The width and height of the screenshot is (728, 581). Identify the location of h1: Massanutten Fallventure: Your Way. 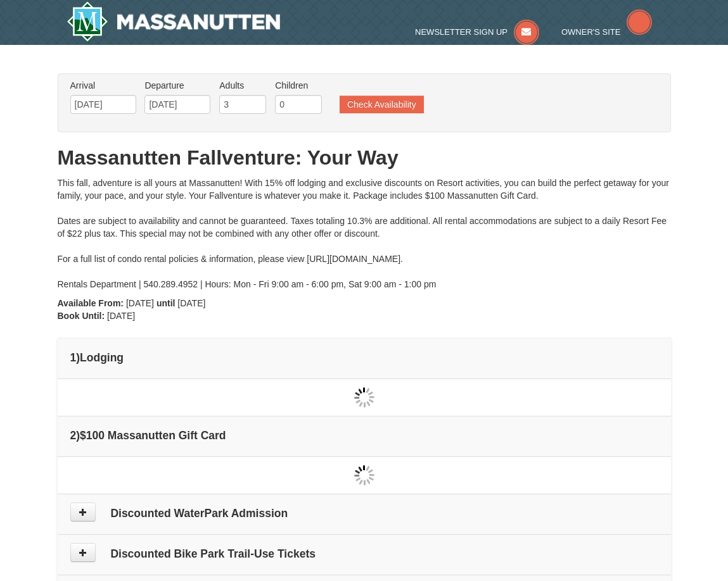
(365, 158).